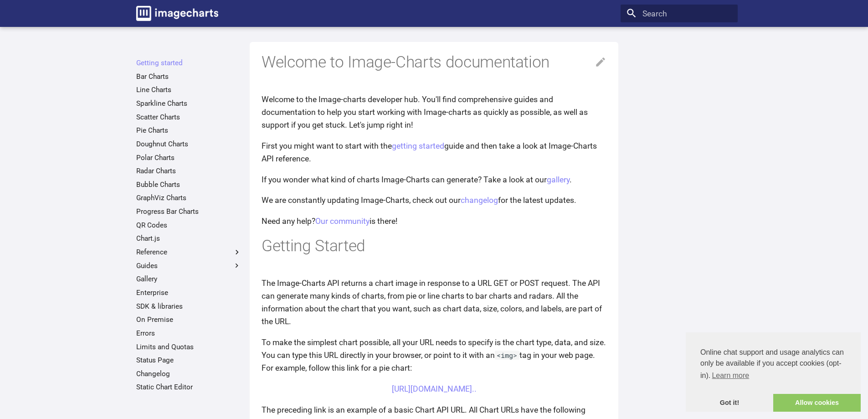 The image size is (868, 419). What do you see at coordinates (773, 373) in the screenshot?
I see `div: cookieconsent` at bounding box center [773, 373].